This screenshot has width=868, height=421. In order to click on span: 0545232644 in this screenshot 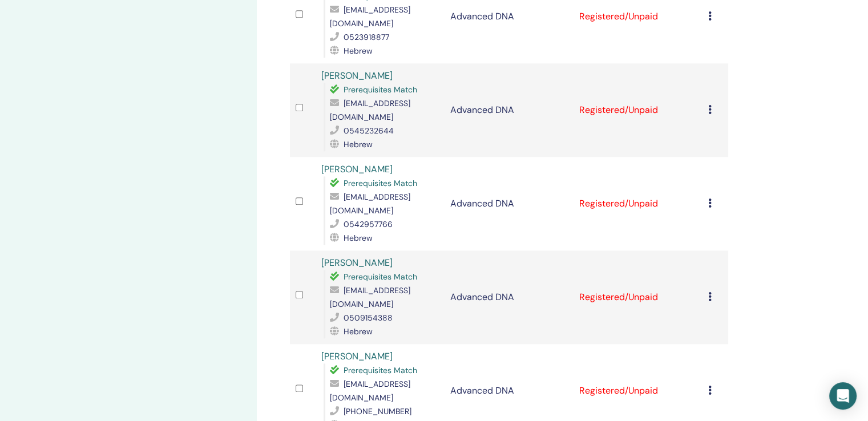, I will do `click(368, 131)`.